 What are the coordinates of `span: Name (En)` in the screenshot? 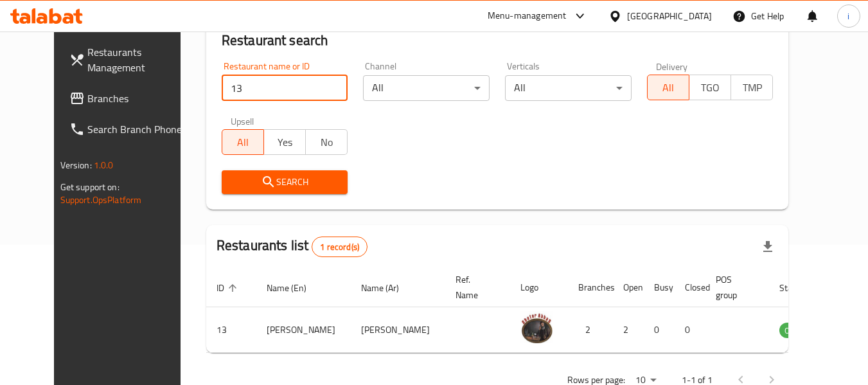 It's located at (295, 288).